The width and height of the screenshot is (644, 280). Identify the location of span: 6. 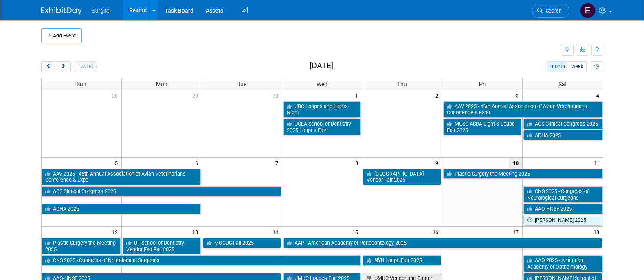
(198, 162).